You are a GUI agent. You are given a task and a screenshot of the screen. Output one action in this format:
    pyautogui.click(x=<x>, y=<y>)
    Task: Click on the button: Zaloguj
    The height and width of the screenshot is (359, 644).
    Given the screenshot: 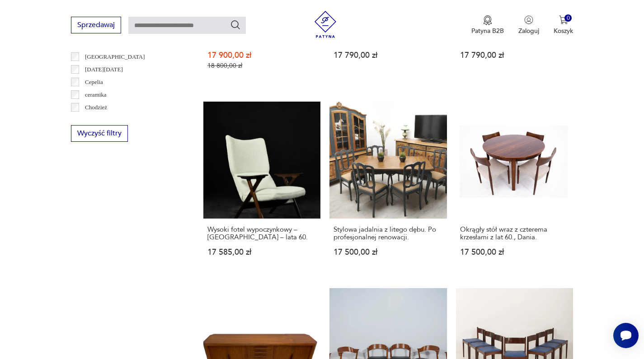 What is the action you would take?
    pyautogui.click(x=529, y=26)
    